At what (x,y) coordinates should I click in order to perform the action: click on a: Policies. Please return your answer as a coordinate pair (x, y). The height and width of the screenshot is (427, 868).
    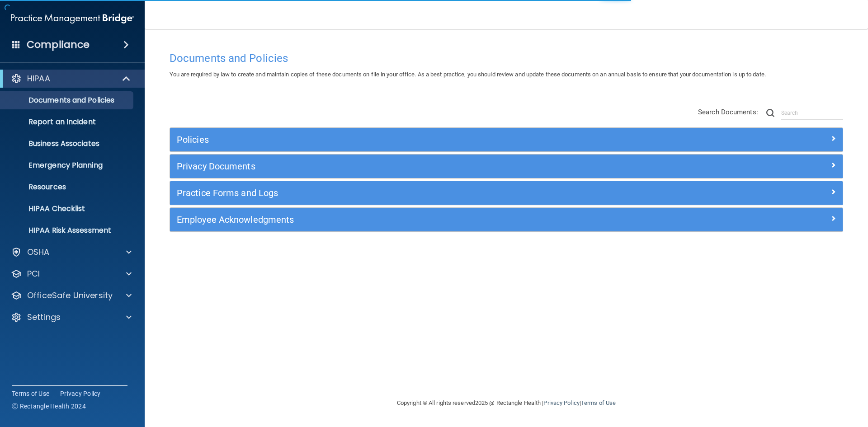
    Looking at the image, I should click on (506, 139).